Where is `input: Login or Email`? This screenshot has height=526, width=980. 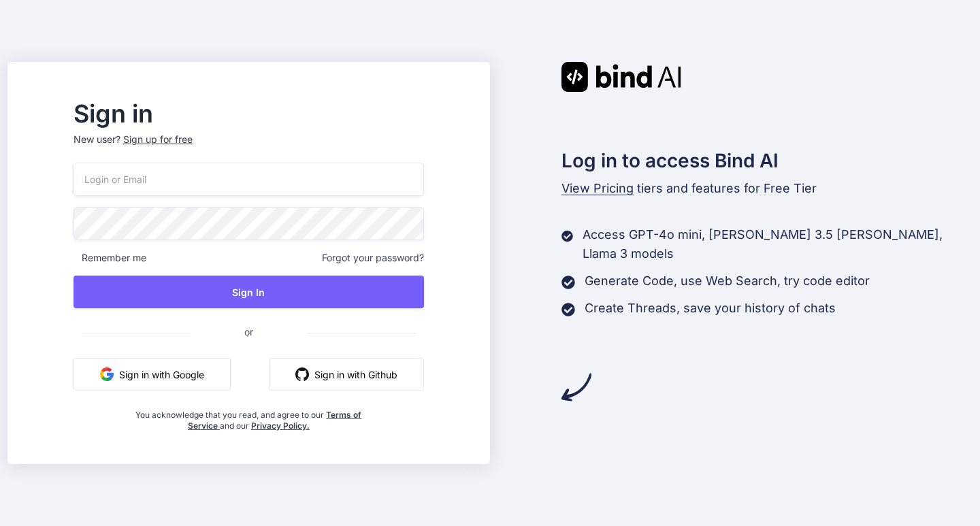 input: Login or Email is located at coordinates (248, 179).